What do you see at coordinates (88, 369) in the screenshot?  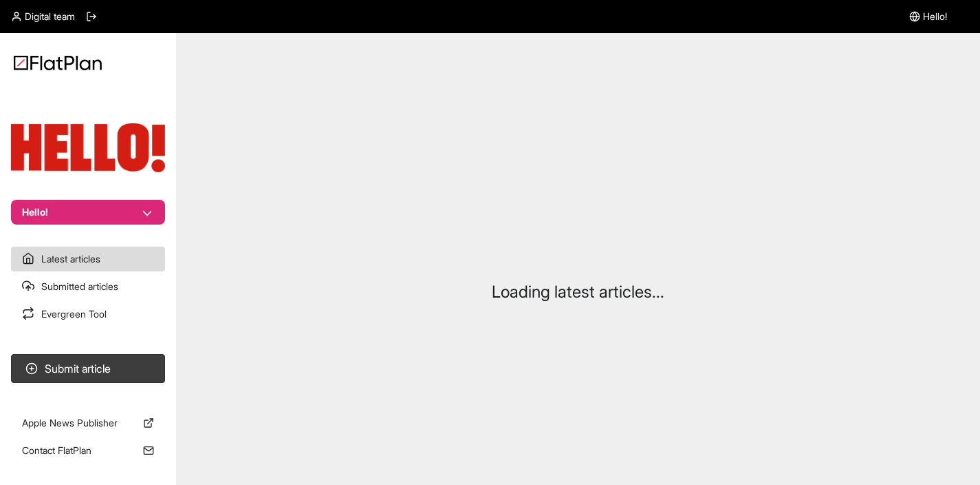 I see `button: Submit article` at bounding box center [88, 369].